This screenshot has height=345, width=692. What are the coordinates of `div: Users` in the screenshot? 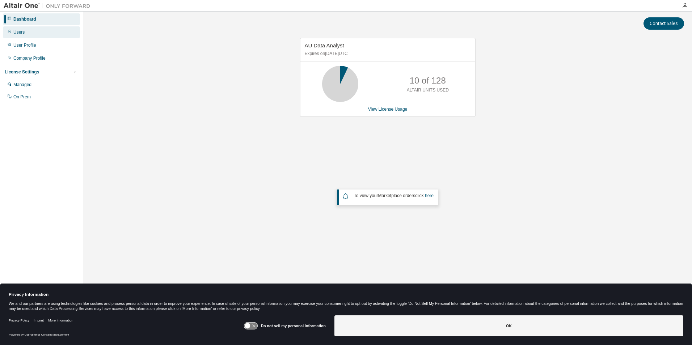 It's located at (19, 32).